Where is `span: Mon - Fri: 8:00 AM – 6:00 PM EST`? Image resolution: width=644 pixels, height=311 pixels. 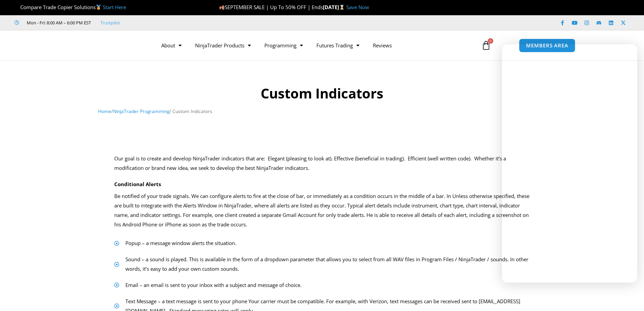 span: Mon - Fri: 8:00 AM – 6:00 PM EST is located at coordinates (58, 23).